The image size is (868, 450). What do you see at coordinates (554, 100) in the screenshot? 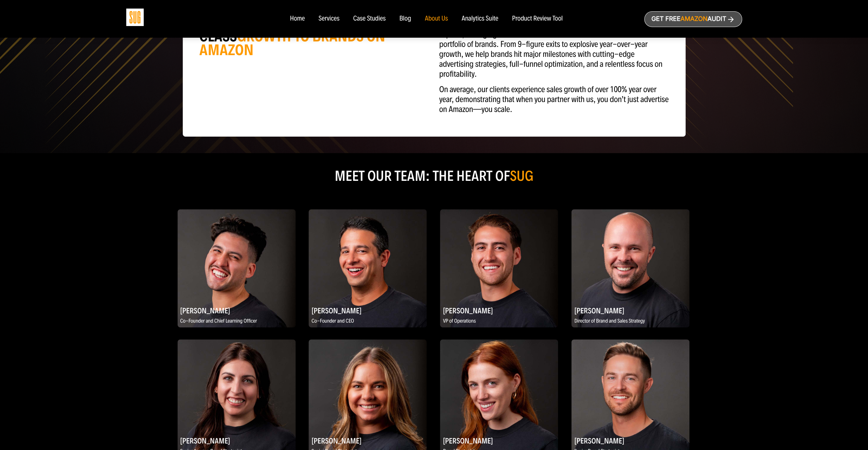
I see `p: On average, our clients experience sales growth of over 100% year over year, demonstrating that w...` at bounding box center [554, 100].